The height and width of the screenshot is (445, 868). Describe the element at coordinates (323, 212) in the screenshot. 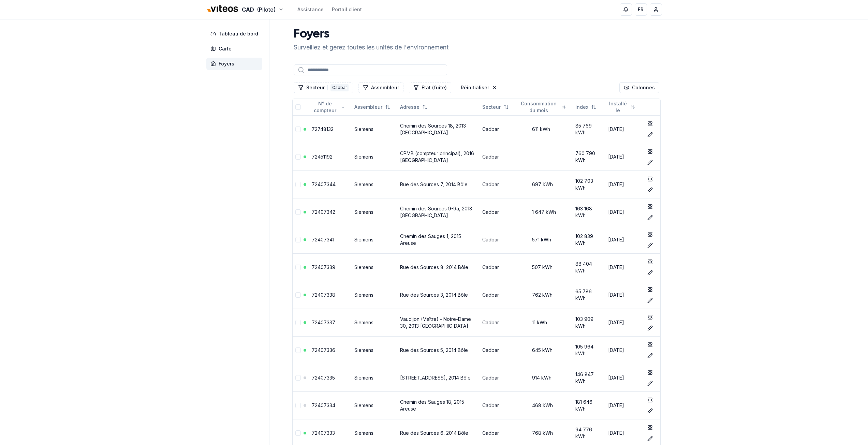

I see `a: 72407342` at that location.